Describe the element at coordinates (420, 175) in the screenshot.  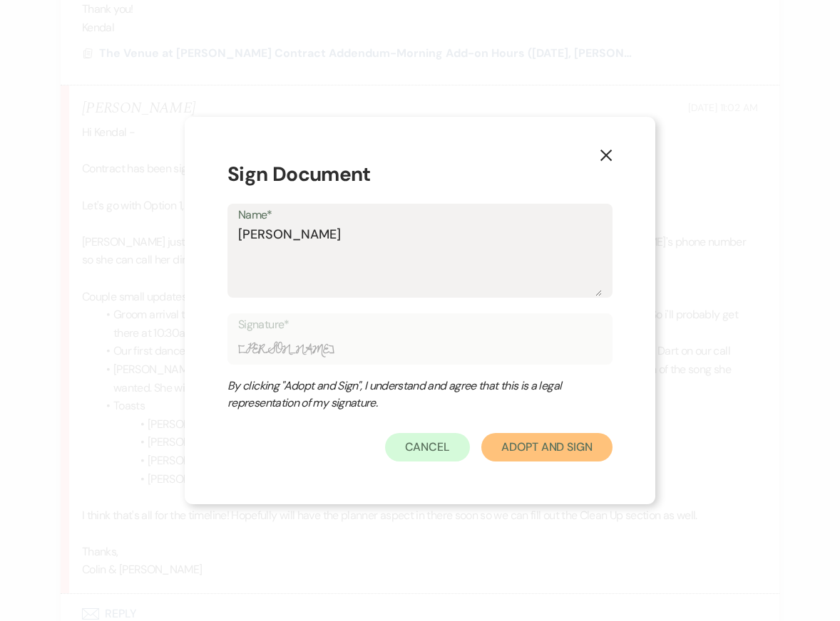
I see `h1: Sign Document` at that location.